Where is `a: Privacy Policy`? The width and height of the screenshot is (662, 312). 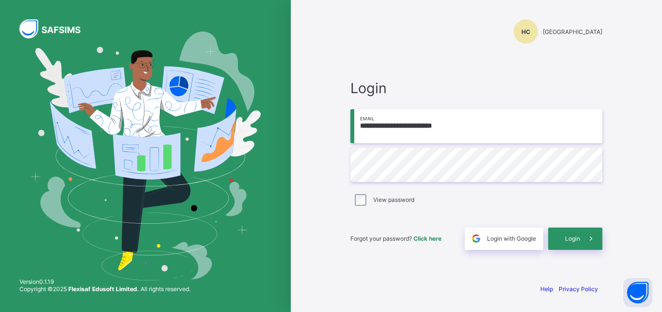
a: Privacy Policy is located at coordinates (578, 289).